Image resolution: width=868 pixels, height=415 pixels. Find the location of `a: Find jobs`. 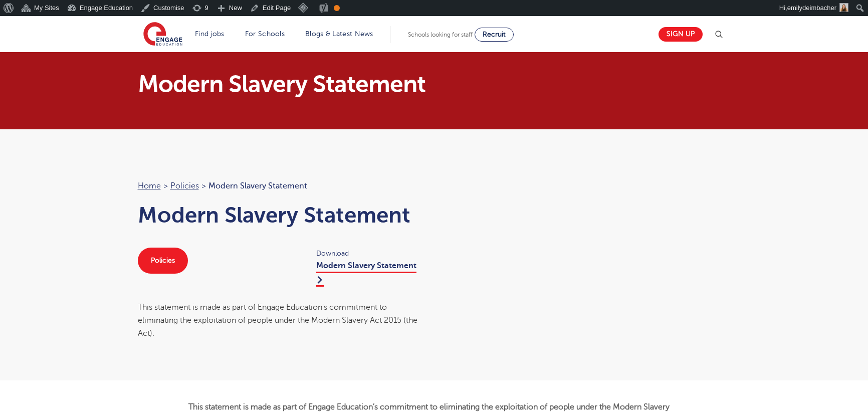

a: Find jobs is located at coordinates (210, 34).